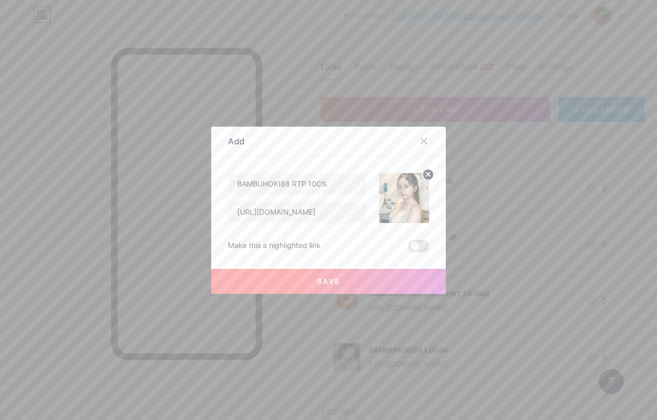 The height and width of the screenshot is (420, 657). Describe the element at coordinates (274, 246) in the screenshot. I see `div: Make this a highlighted link` at that location.